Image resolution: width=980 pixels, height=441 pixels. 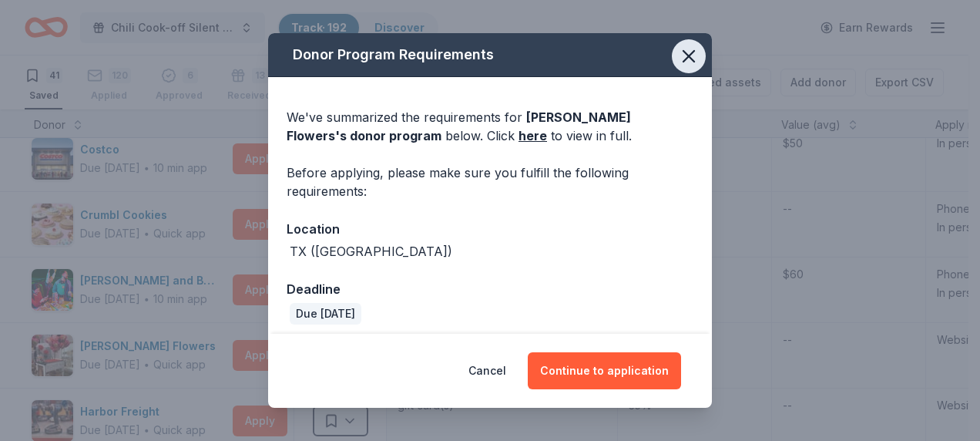 I want to click on div: Donor Program Requirements, so click(x=490, y=55).